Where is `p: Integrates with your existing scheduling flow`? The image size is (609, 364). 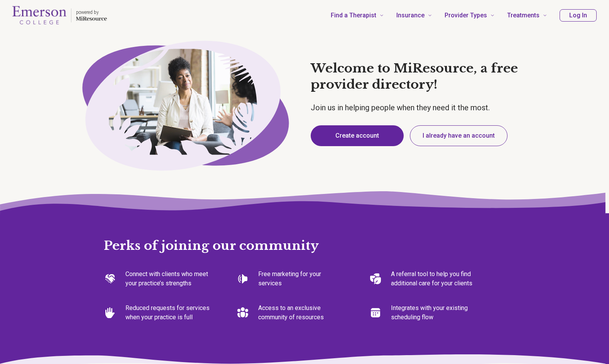 p: Integrates with your existing scheduling flow is located at coordinates (435, 313).